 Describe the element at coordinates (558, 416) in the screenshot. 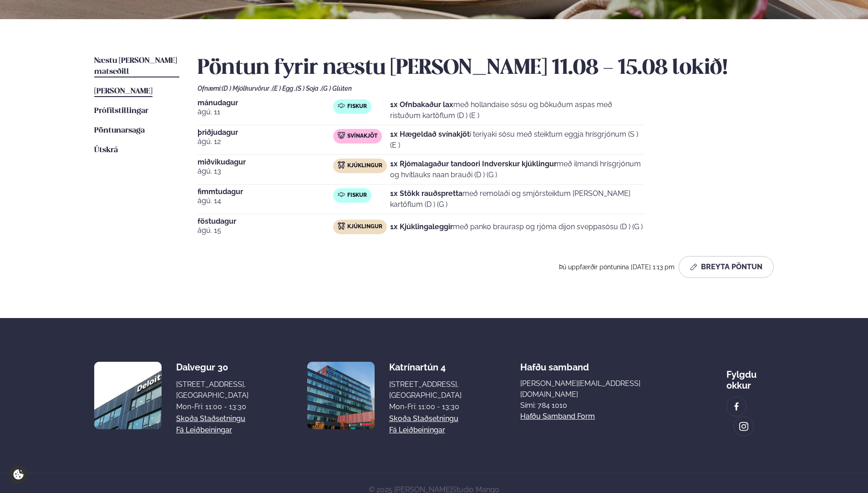

I see `a: Hafðu samband form` at that location.